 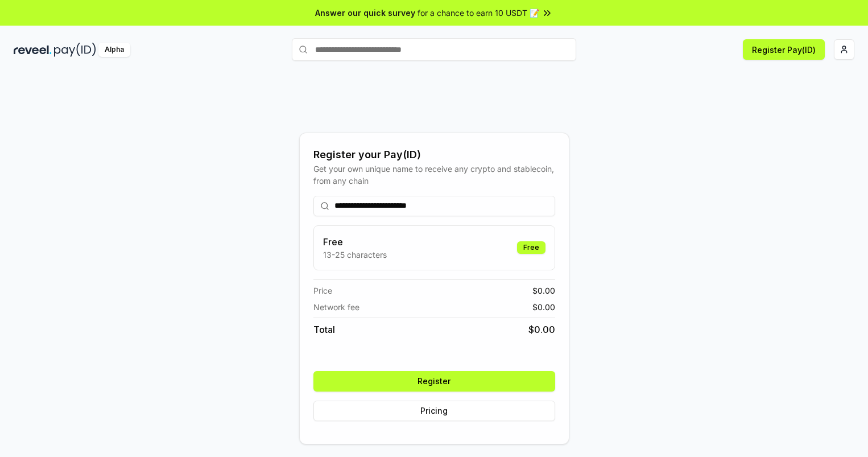 I want to click on span: Total, so click(x=324, y=329).